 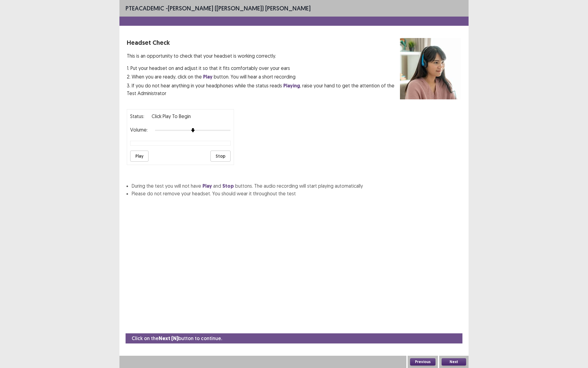 What do you see at coordinates (171, 116) in the screenshot?
I see `p: Click Play to Begin` at bounding box center [171, 116].